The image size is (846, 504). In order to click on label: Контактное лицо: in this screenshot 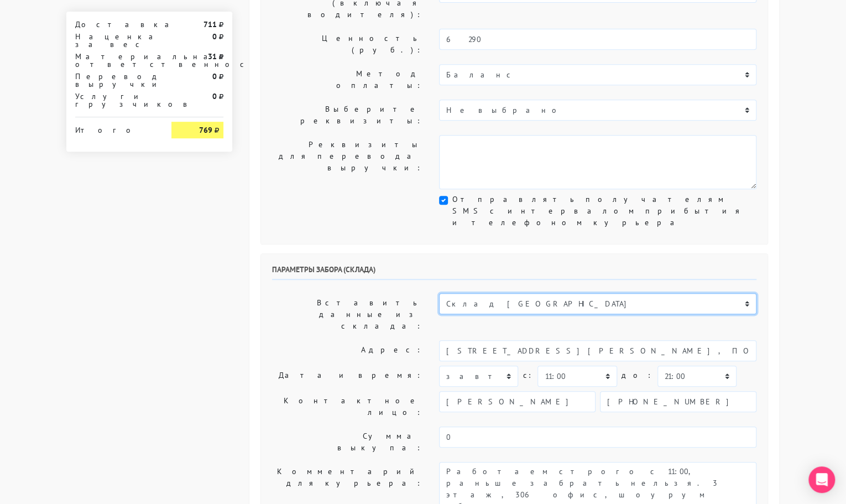, I will do `click(347, 406)`.